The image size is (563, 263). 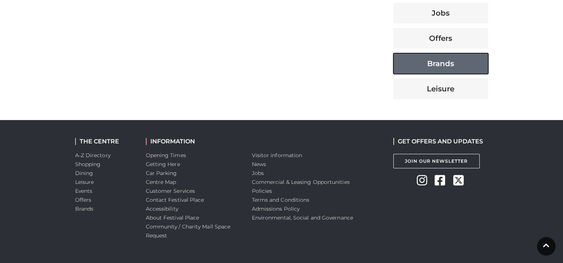 What do you see at coordinates (440, 64) in the screenshot?
I see `button: Brands` at bounding box center [440, 64].